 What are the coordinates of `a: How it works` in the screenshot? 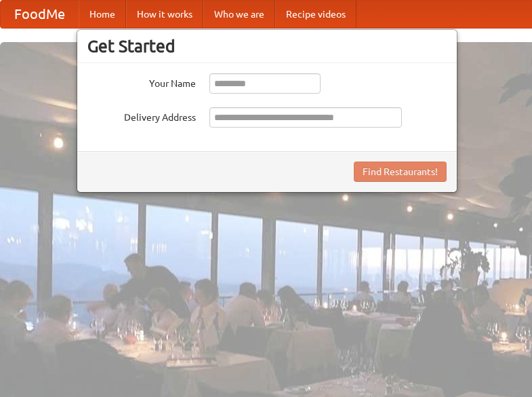 It's located at (164, 15).